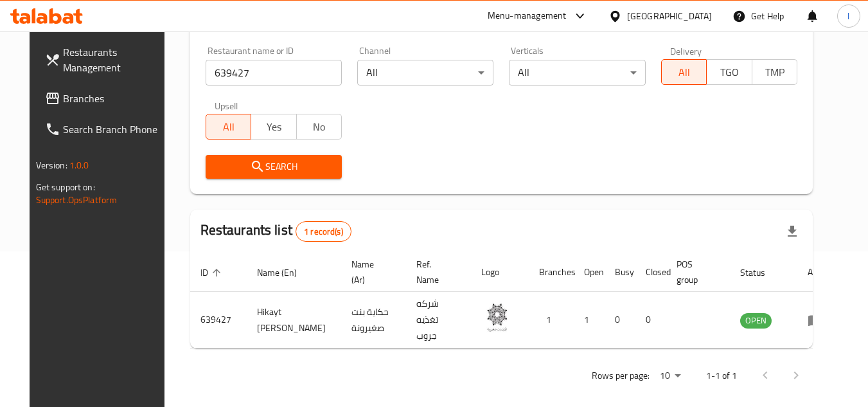 This screenshot has width=868, height=407. What do you see at coordinates (687, 51) in the screenshot?
I see `label: Delivery` at bounding box center [687, 51].